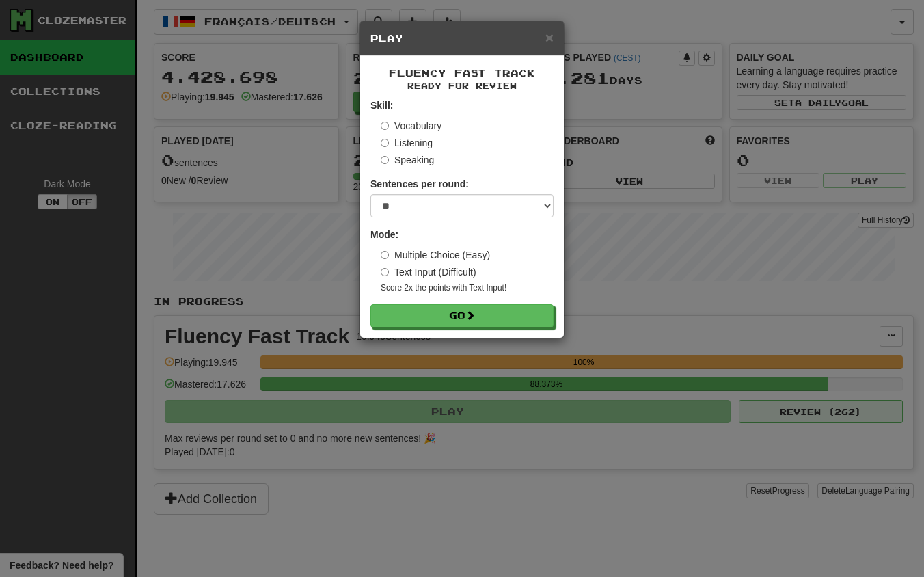 The image size is (924, 577). I want to click on button: Close, so click(550, 37).